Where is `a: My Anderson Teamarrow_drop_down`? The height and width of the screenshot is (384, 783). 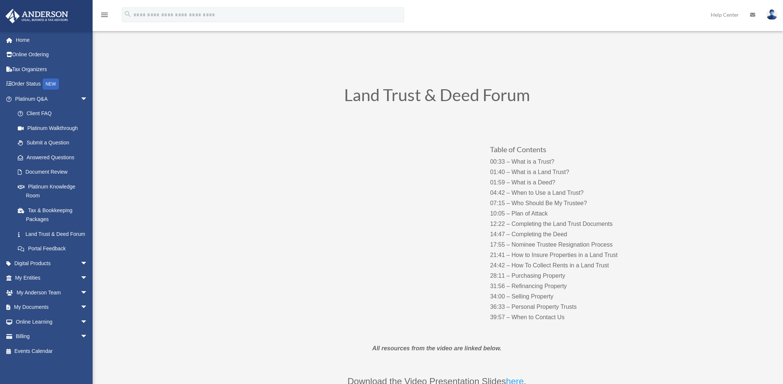
a: My Anderson Teamarrow_drop_down is located at coordinates (52, 293).